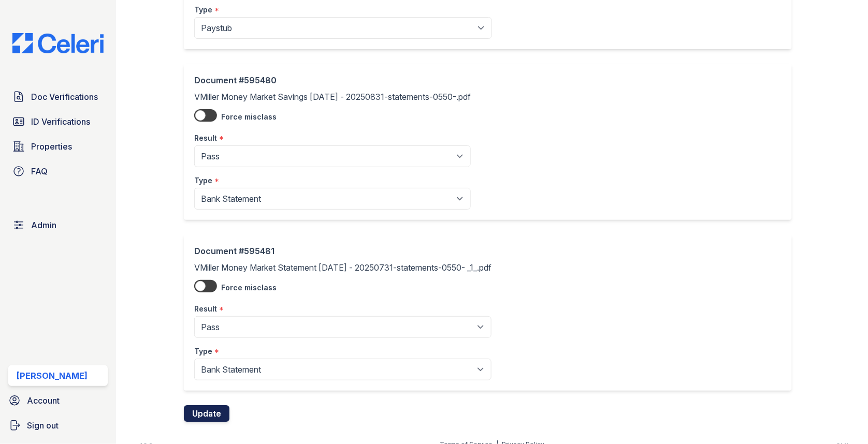 This screenshot has height=444, width=868. What do you see at coordinates (51, 146) in the screenshot?
I see `span: Properties` at bounding box center [51, 146].